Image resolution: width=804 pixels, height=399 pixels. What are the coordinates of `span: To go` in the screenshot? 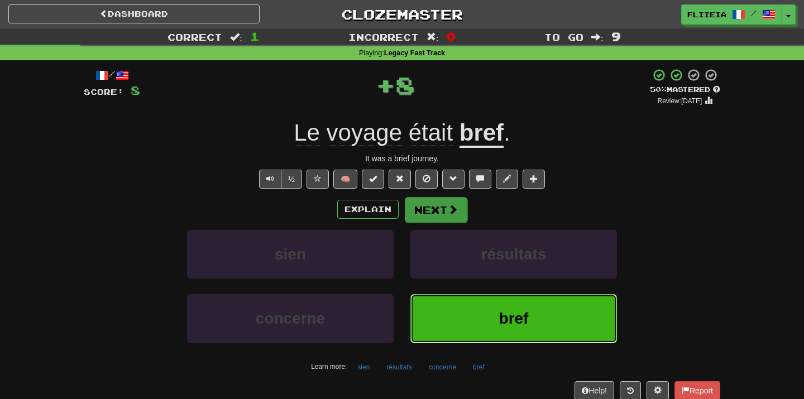 It's located at (564, 37).